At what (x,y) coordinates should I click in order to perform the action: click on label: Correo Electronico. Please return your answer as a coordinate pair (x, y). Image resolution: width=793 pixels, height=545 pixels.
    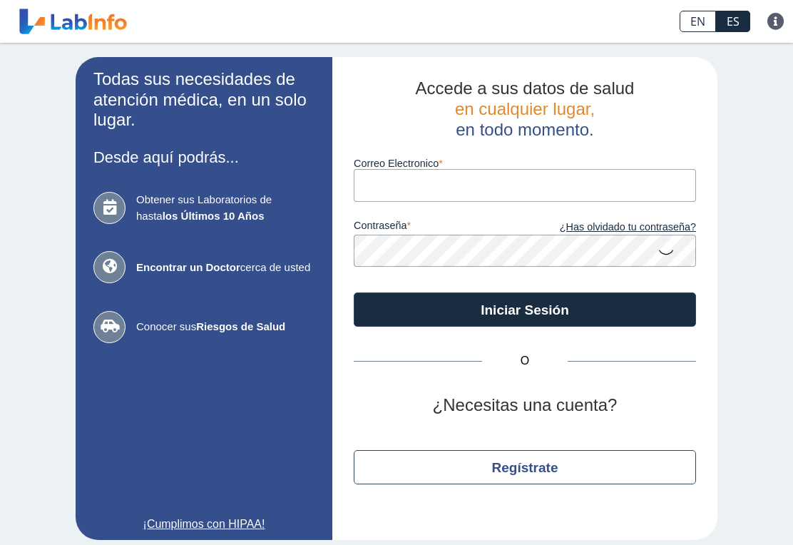
    Looking at the image, I should click on (525, 163).